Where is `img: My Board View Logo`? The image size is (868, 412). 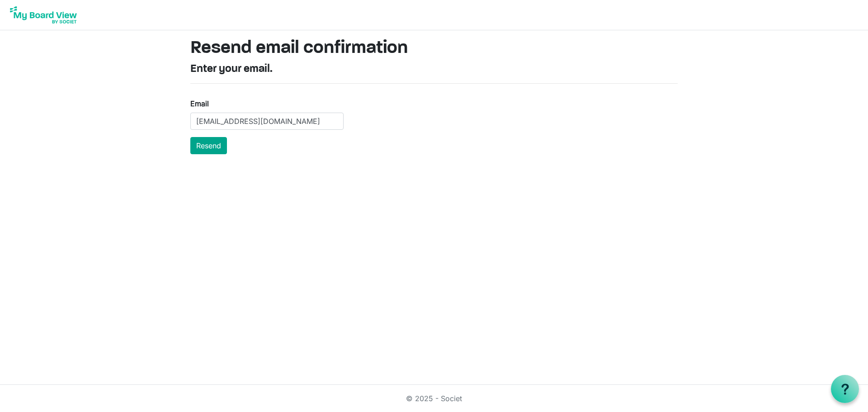
img: My Board View Logo is located at coordinates (44, 15).